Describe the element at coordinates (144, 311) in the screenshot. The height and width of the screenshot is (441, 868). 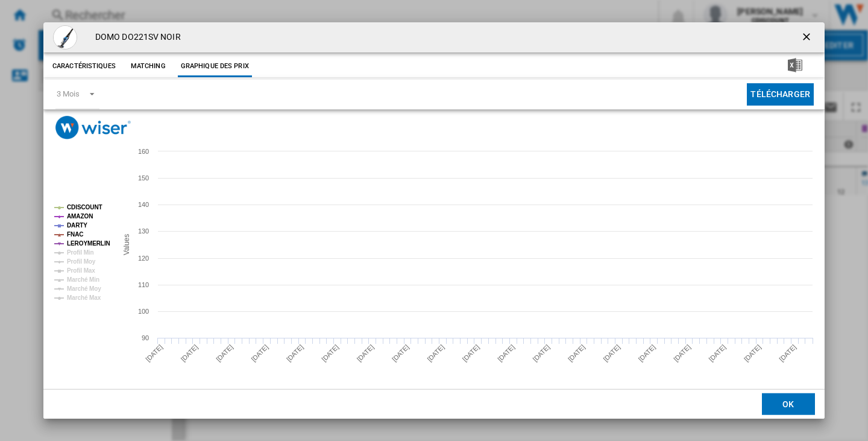
I see `tspan: 100` at that location.